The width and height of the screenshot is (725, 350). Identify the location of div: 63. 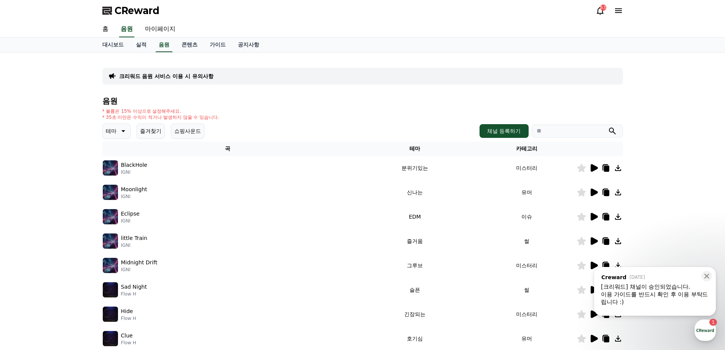
(603, 8).